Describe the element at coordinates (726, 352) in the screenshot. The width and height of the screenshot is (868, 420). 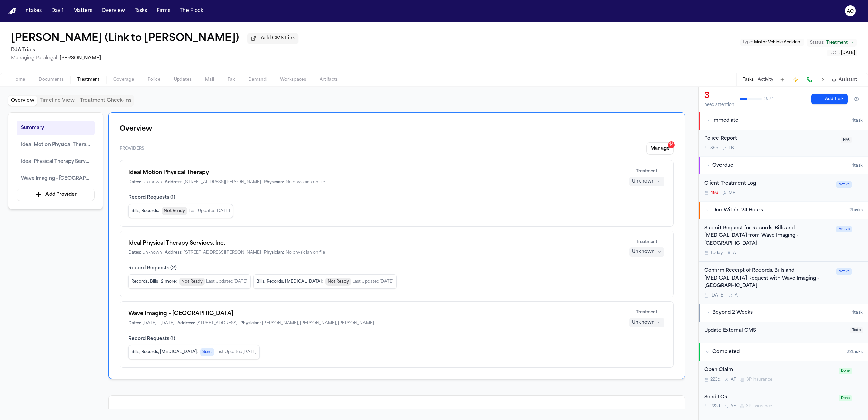
I see `span: Completed` at that location.